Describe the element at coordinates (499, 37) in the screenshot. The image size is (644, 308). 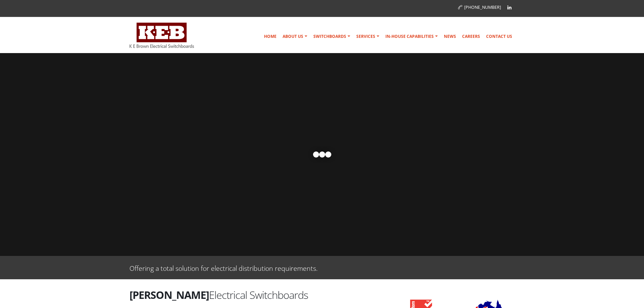
I see `a: Contact Us` at that location.